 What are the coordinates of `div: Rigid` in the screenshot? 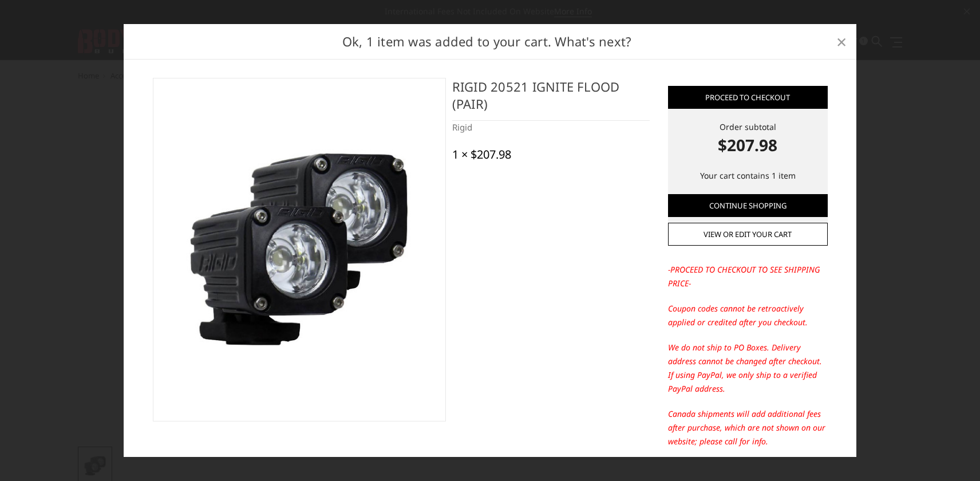 It's located at (550, 127).